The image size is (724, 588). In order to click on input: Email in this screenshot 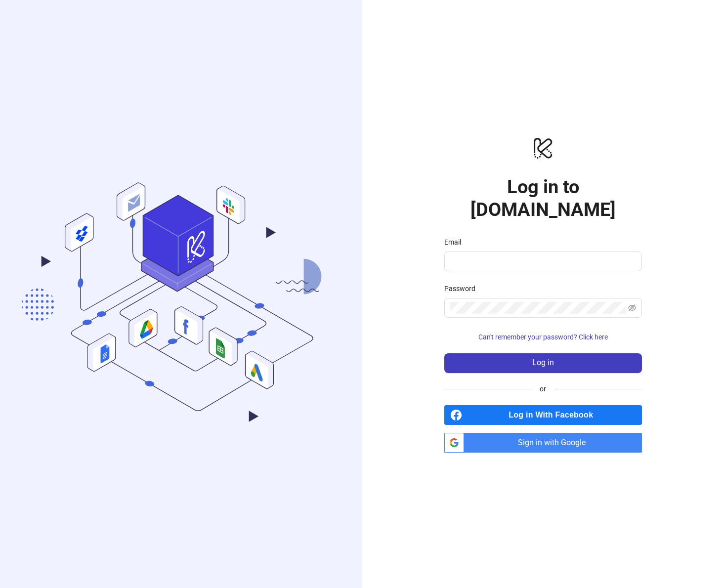, I will do `click(542, 261)`.